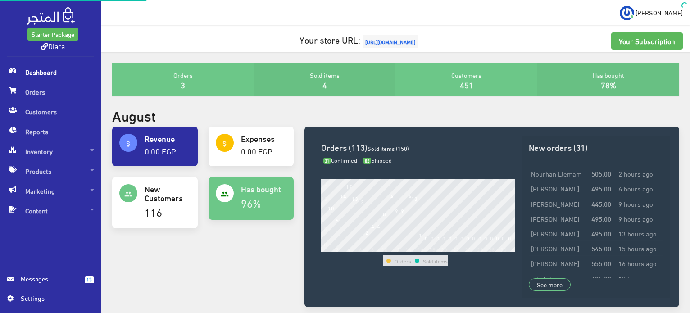 This screenshot has height=313, width=690. I want to click on strong: 555.00, so click(601, 263).